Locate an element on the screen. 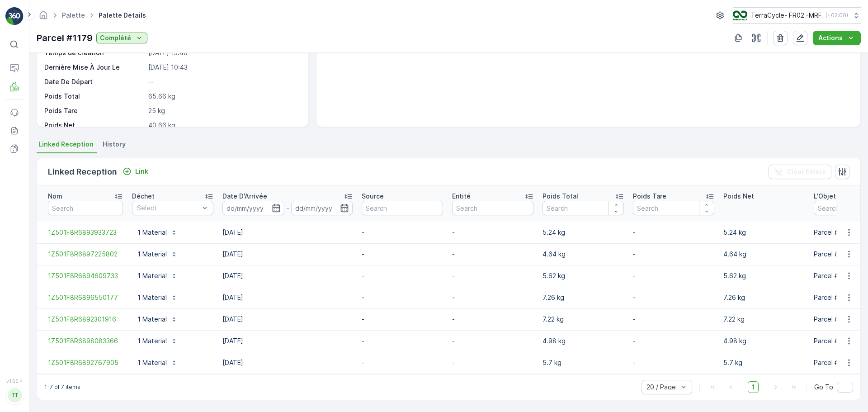 The image size is (868, 412). button: Link is located at coordinates (135, 172).